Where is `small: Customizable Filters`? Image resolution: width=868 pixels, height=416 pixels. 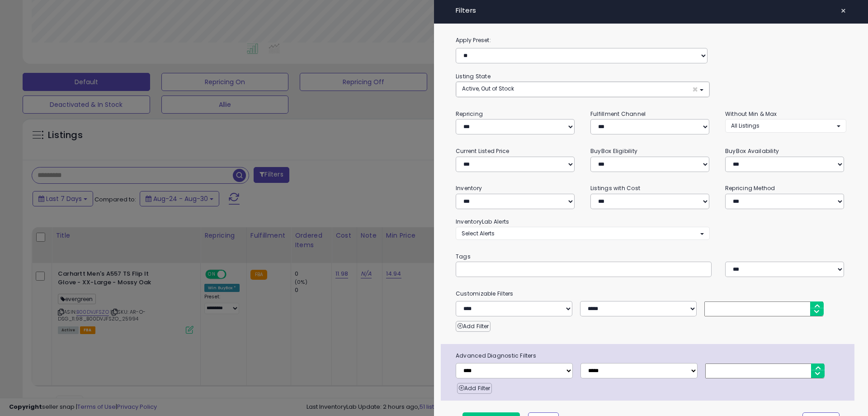
small: Customizable Filters is located at coordinates (651, 294).